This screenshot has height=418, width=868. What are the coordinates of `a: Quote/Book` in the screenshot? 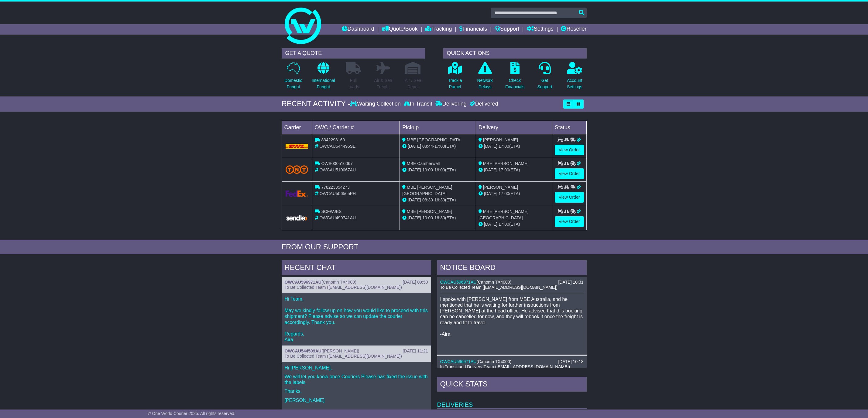 It's located at (400, 29).